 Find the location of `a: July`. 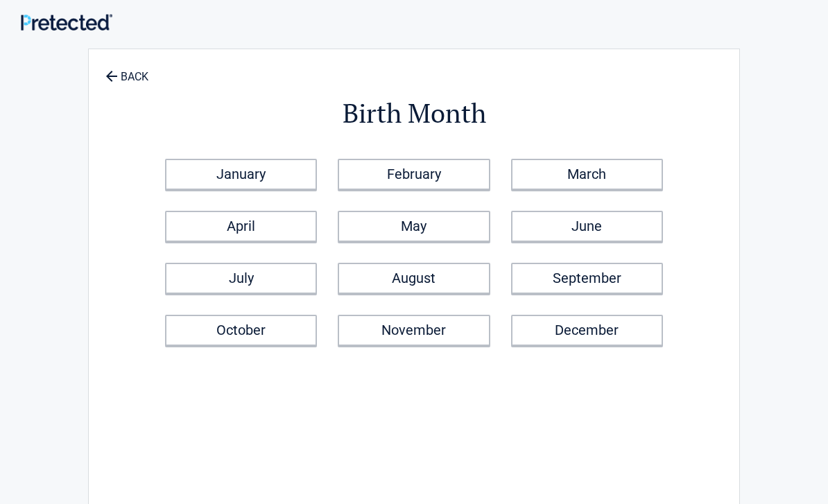

a: July is located at coordinates (241, 277).